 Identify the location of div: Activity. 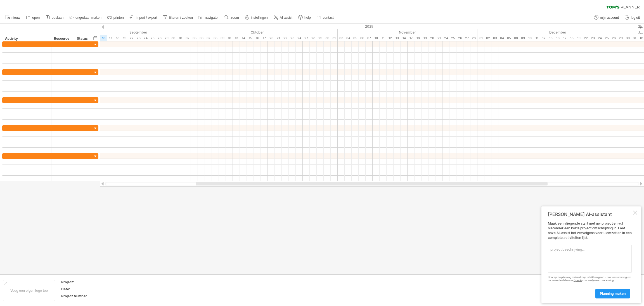
(27, 39).